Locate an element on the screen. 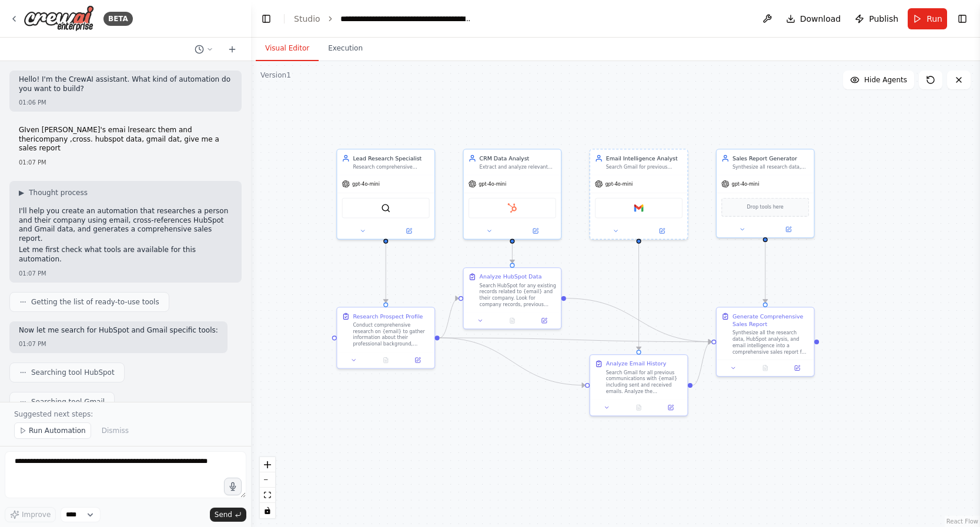 The image size is (980, 527). button: Run is located at coordinates (927, 19).